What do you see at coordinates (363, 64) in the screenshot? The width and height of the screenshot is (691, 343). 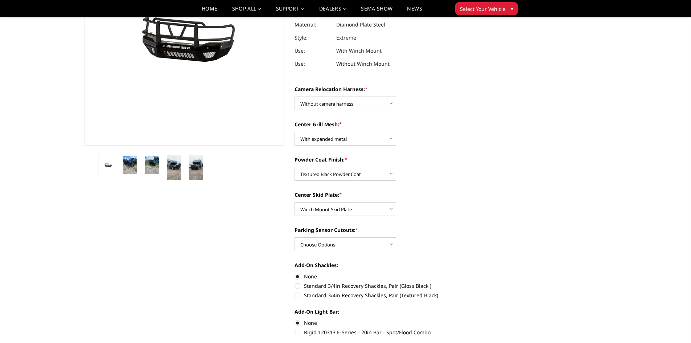 I see `dd: Without Winch Mount` at bounding box center [363, 64].